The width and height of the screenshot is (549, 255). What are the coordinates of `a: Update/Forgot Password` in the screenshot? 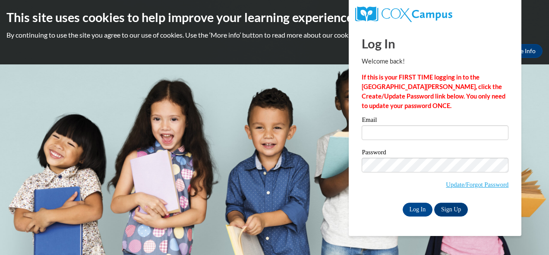 It's located at (477, 184).